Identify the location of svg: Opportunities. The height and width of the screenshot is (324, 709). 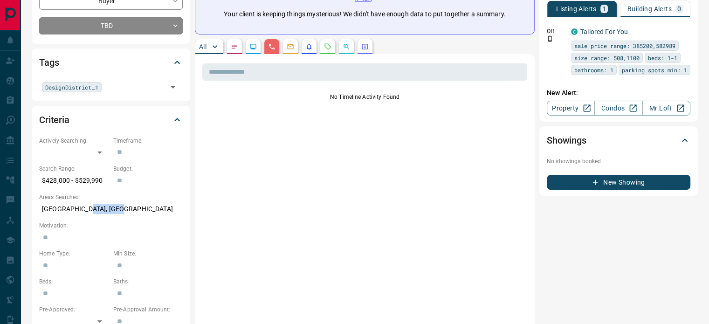
(346, 47).